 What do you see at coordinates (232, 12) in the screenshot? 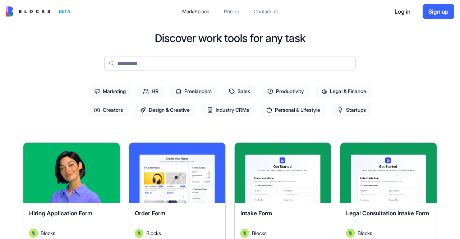
I see `div: Pricing` at bounding box center [232, 12].